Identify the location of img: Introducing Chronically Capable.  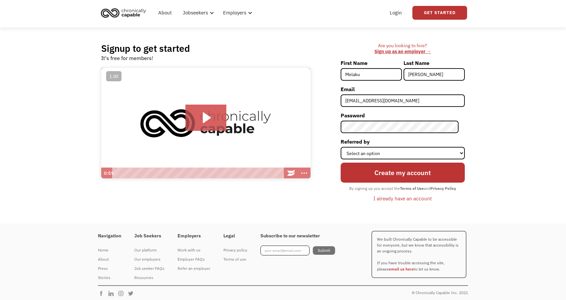
(206, 123).